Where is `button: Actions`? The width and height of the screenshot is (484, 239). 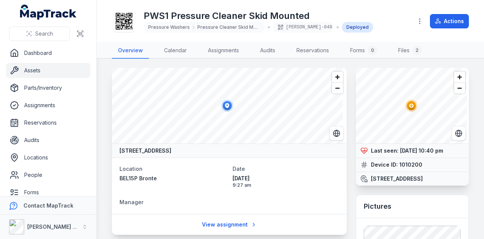 button: Actions is located at coordinates (449, 21).